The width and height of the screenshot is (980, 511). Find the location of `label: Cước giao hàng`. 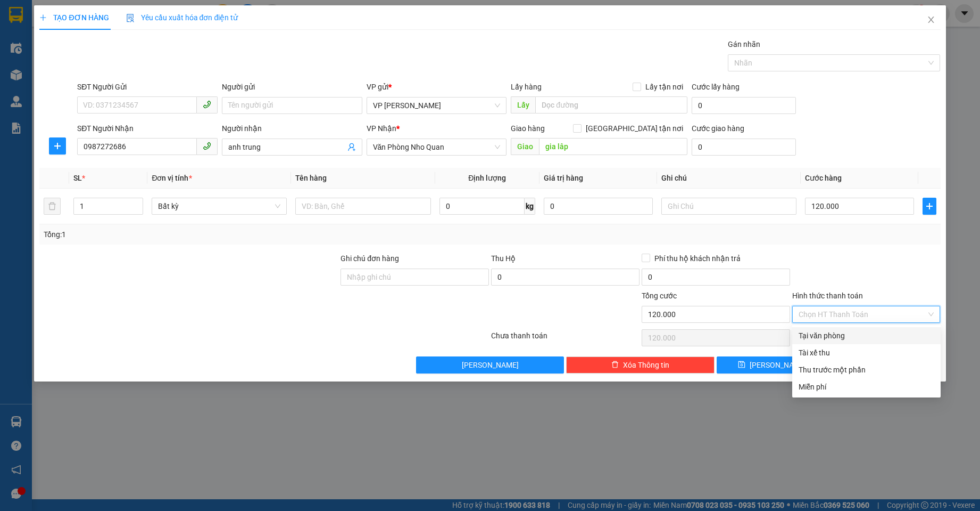

label: Cước giao hàng is located at coordinates (718, 128).